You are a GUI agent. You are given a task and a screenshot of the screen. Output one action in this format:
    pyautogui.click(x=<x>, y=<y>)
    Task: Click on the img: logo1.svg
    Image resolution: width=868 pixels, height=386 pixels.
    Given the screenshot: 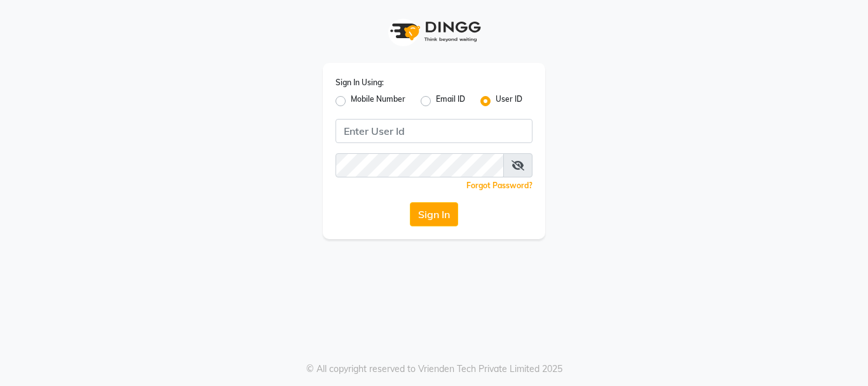 What is the action you would take?
    pyautogui.click(x=434, y=31)
    